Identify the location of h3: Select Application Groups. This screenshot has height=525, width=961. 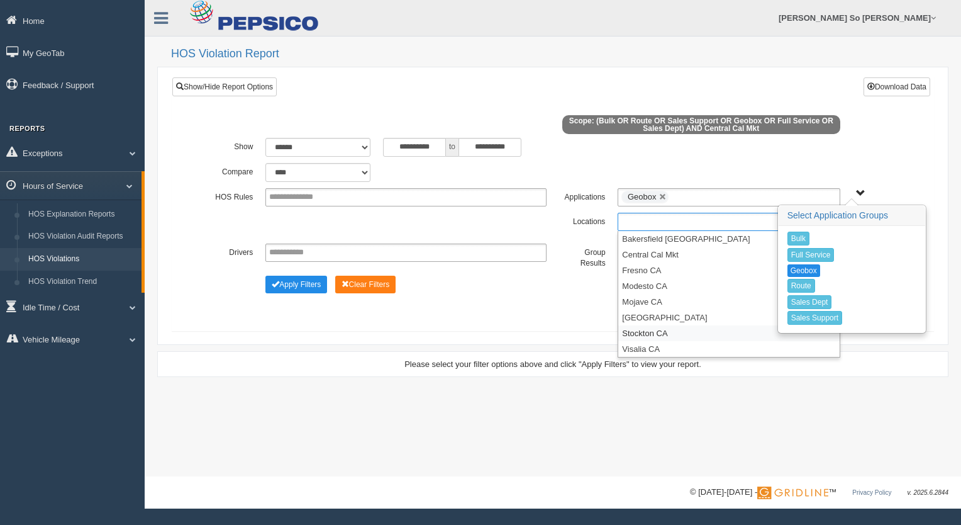
(852, 216).